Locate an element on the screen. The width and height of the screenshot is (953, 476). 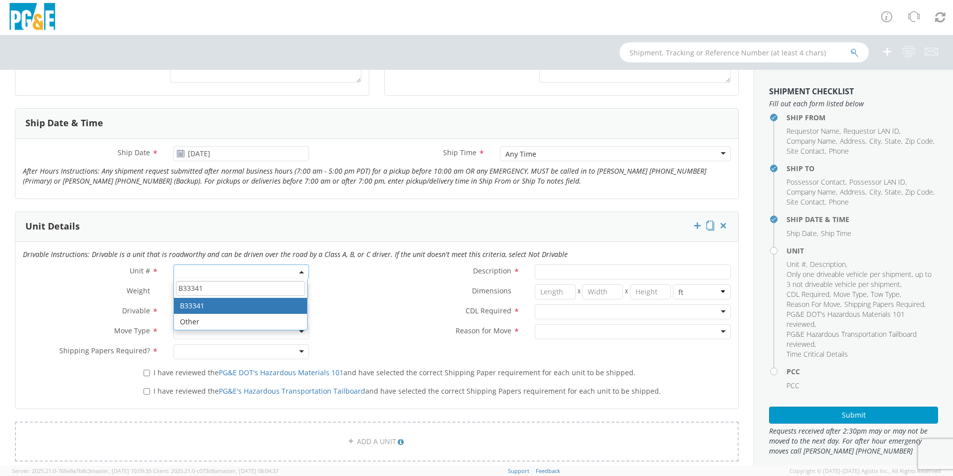
h4: Ship Date & Time is located at coordinates (863, 219).